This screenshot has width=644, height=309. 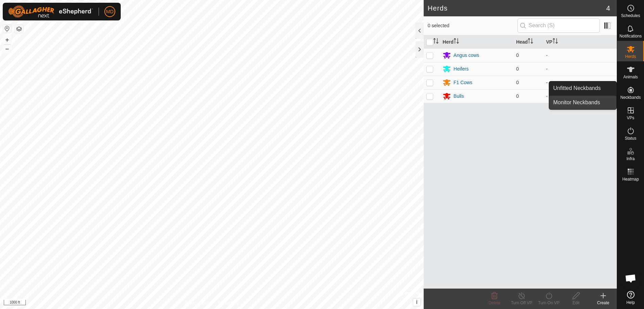 I want to click on th: VP, so click(x=580, y=42).